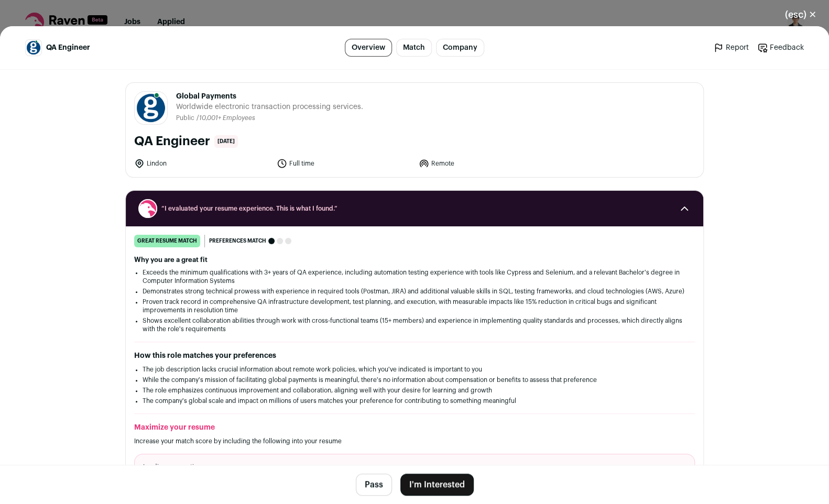 The height and width of the screenshot is (504, 829). Describe the element at coordinates (415, 356) in the screenshot. I see `h2: How this role matches your preferences` at that location.